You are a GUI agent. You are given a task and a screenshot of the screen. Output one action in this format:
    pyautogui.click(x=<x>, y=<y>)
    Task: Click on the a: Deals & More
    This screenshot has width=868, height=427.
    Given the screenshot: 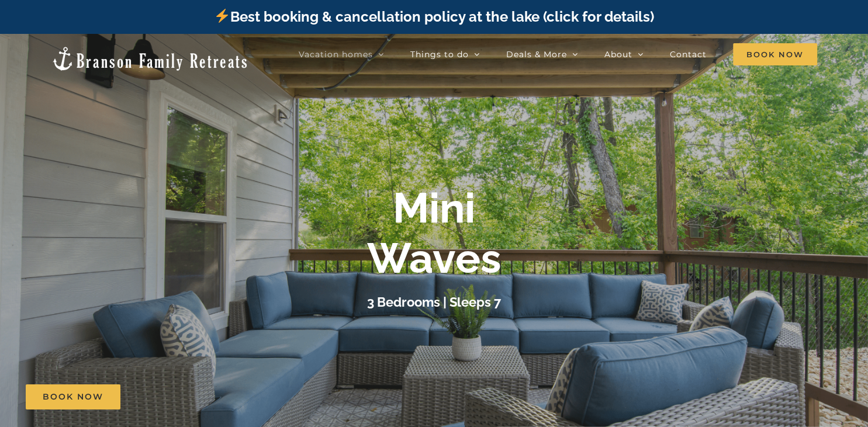 What is the action you would take?
    pyautogui.click(x=542, y=54)
    